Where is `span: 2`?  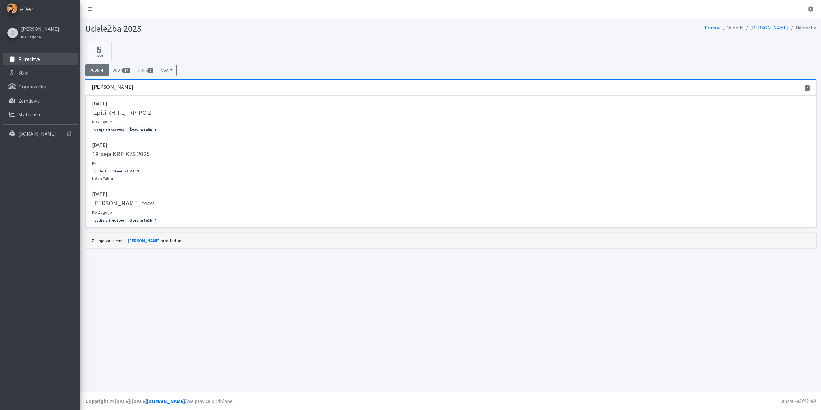
span: 2 is located at coordinates (151, 71).